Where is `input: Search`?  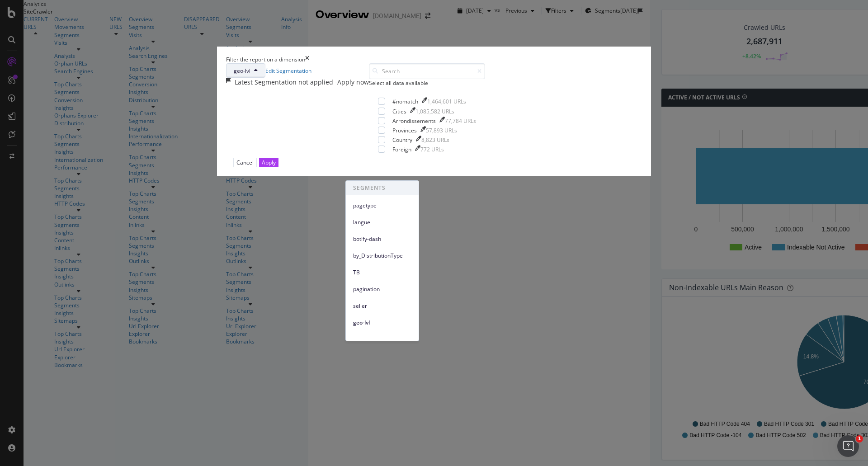
input: Search is located at coordinates (427, 71).